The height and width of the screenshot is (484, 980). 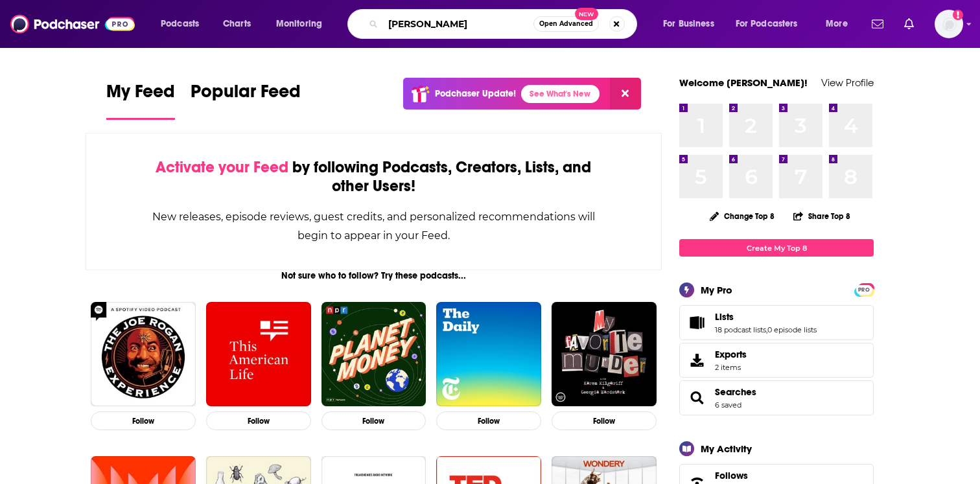 What do you see at coordinates (489, 354) in the screenshot?
I see `a: The Daily` at bounding box center [489, 354].